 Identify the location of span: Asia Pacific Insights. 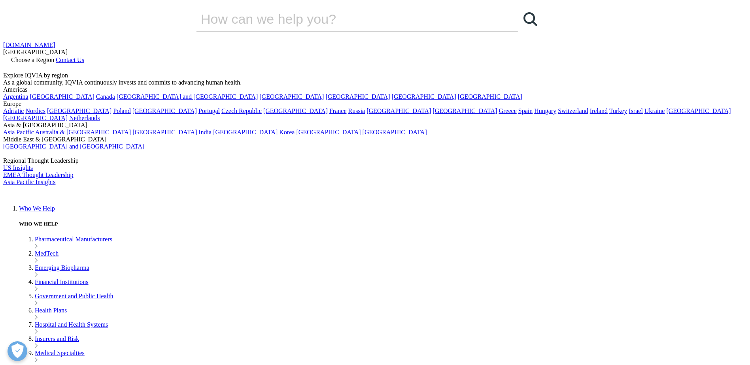
(29, 182).